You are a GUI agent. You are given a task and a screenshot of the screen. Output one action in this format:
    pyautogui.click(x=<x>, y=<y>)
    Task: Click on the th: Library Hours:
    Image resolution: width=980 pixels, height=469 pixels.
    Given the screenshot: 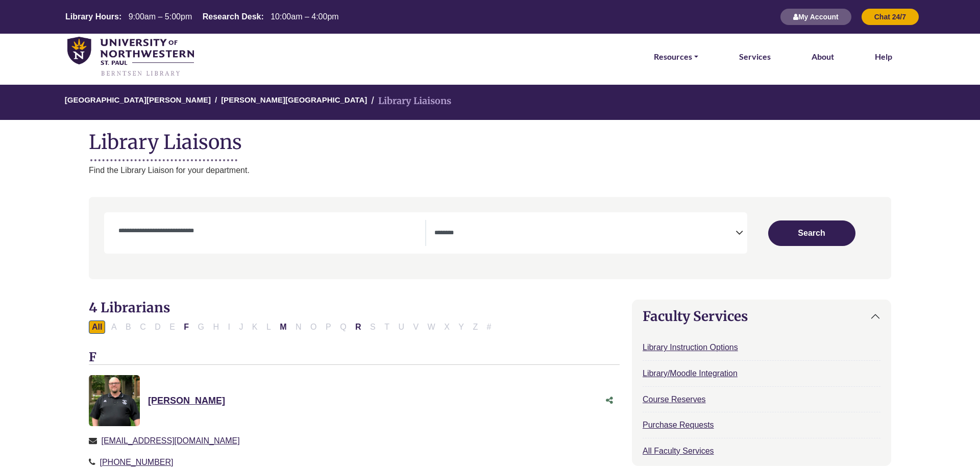 What is the action you would take?
    pyautogui.click(x=92, y=16)
    